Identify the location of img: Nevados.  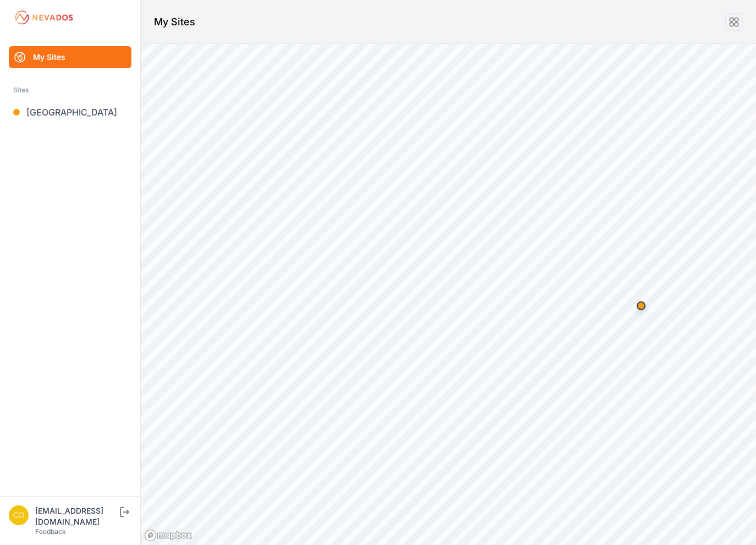
(44, 18).